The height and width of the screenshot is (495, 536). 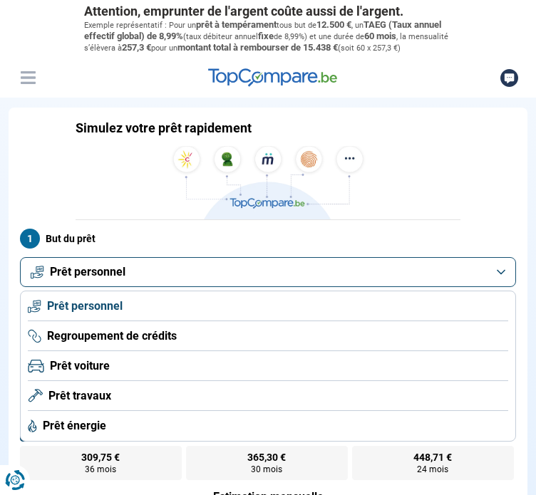 I want to click on img: TopCompare, so click(x=272, y=78).